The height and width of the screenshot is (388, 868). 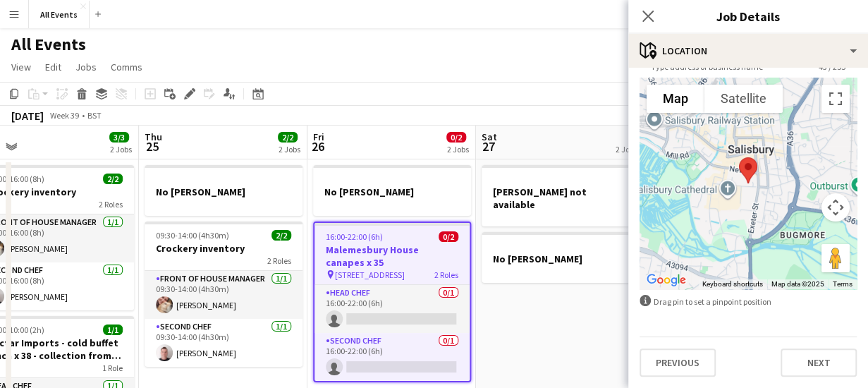 What do you see at coordinates (392, 309) in the screenshot?
I see `app-card-role: Head Chef0/116:00-22:00 (6h)` at bounding box center [392, 309].